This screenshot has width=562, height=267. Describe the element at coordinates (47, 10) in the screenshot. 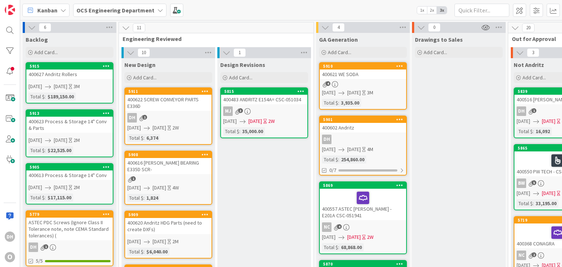

I see `span: Kanban` at that location.